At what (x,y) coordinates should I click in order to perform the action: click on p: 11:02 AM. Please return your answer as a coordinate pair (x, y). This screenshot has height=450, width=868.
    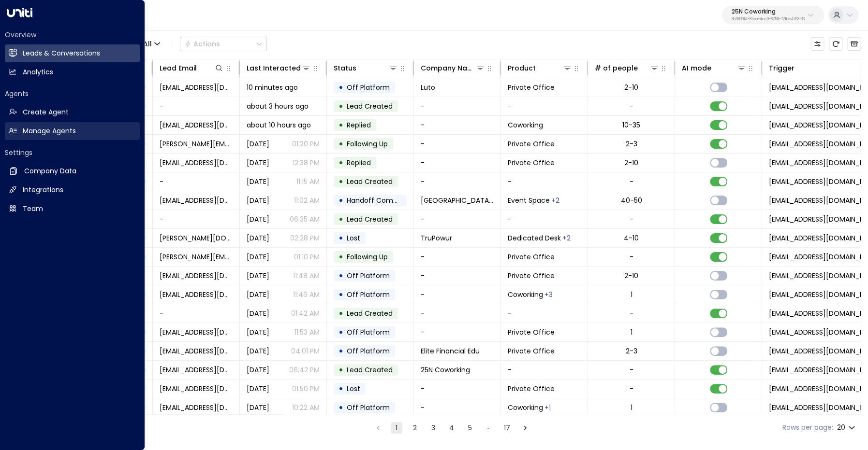
    Looking at the image, I should click on (306, 200).